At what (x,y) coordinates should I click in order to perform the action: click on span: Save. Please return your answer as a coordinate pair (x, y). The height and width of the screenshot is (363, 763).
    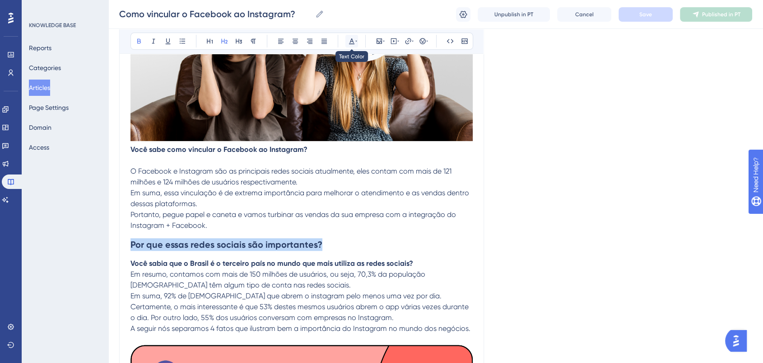
    Looking at the image, I should click on (646, 14).